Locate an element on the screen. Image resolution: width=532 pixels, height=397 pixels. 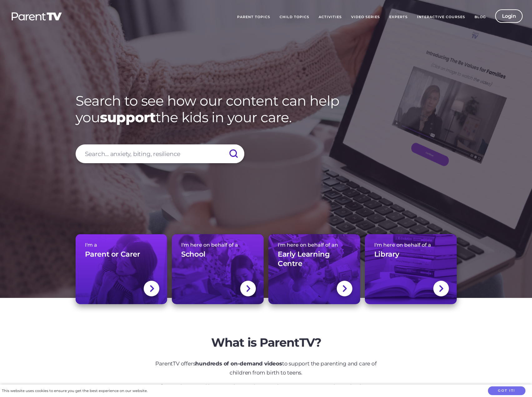
a: Child Topics is located at coordinates (294, 17).